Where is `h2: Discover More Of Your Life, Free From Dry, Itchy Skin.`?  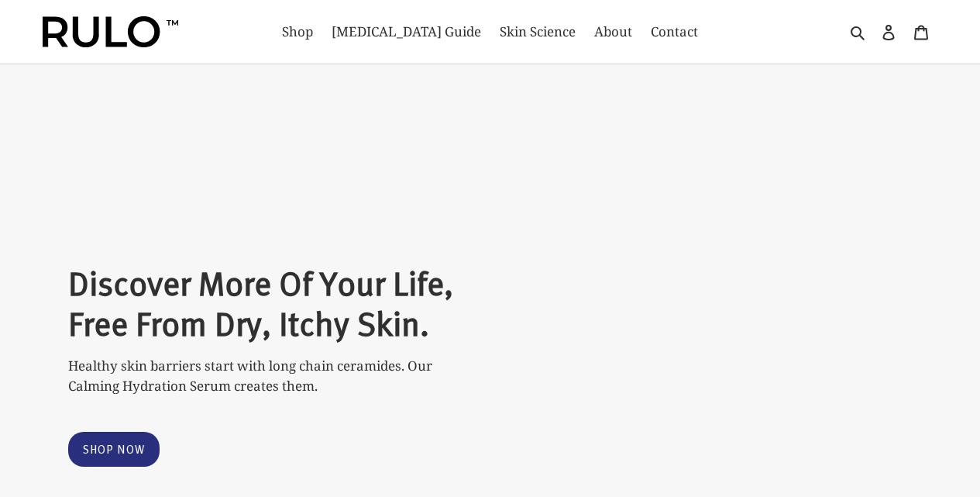 h2: Discover More Of Your Life, Free From Dry, Itchy Skin. is located at coordinates (266, 302).